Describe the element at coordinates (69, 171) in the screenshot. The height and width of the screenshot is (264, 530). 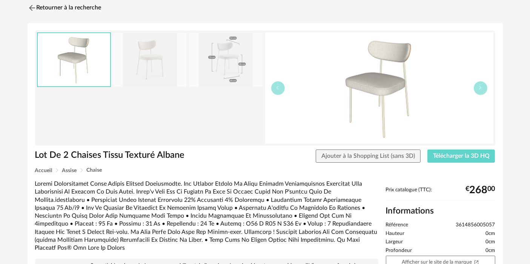
I see `span: Assise` at that location.